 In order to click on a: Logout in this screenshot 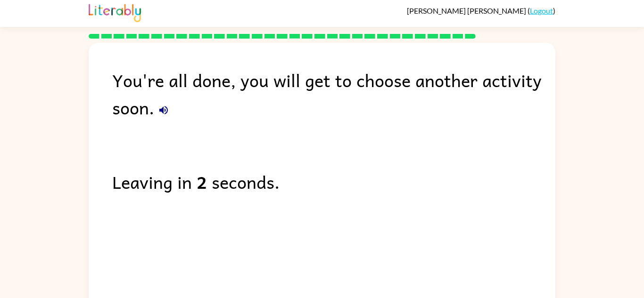, I will do `click(542, 10)`.